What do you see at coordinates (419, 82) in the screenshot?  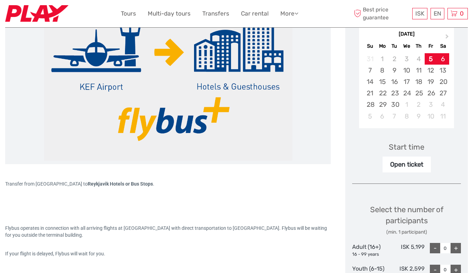 I see `div: Choose Thursday, September 18th, 2025` at bounding box center [419, 82].